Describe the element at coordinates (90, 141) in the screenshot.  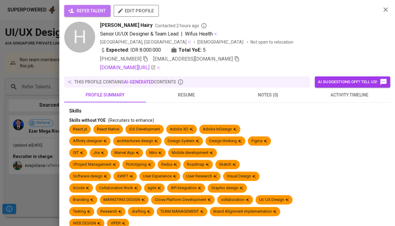
I see `div: Affinity designer` at that location.